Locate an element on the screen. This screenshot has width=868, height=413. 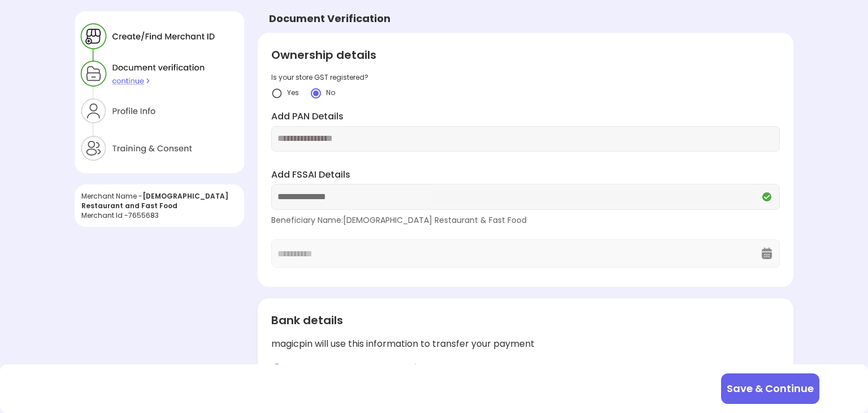
div: Merchant Id - 7655683 is located at coordinates (160, 215).